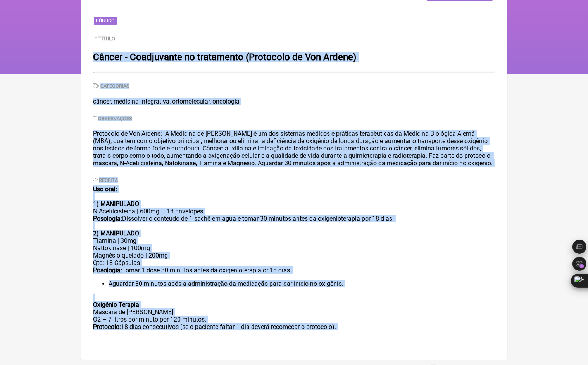  Describe the element at coordinates (105, 39) in the screenshot. I see `label: Título` at that location.